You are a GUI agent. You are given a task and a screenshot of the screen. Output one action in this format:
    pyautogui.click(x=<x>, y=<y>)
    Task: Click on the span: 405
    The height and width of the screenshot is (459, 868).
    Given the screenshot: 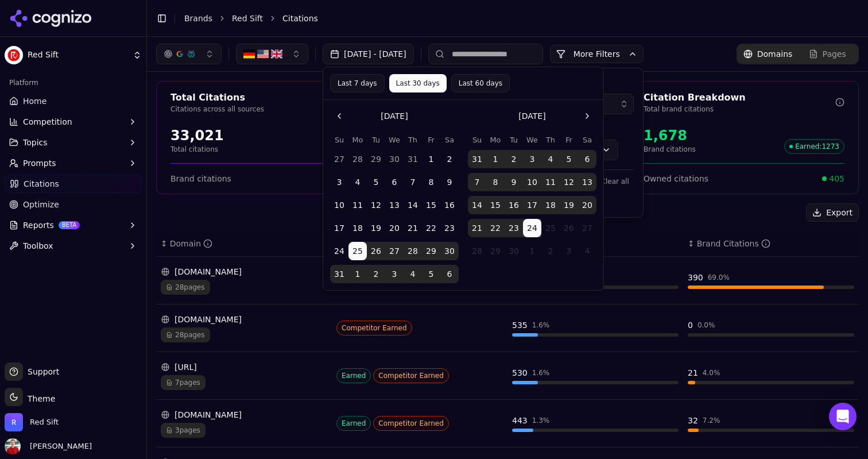 What is the action you would take?
    pyautogui.click(x=836, y=178)
    